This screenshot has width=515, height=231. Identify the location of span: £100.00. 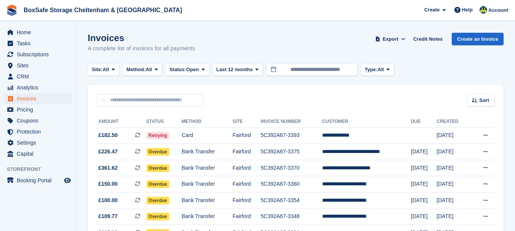
(108, 200).